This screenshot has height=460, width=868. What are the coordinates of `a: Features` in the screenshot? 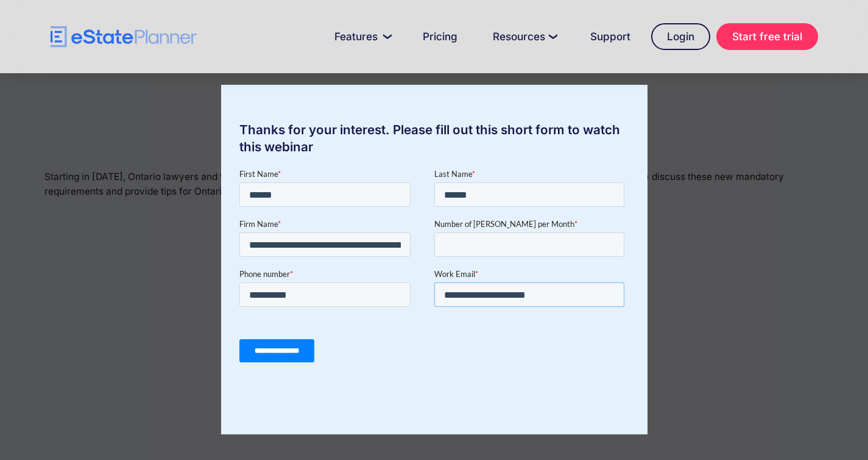 It's located at (360, 36).